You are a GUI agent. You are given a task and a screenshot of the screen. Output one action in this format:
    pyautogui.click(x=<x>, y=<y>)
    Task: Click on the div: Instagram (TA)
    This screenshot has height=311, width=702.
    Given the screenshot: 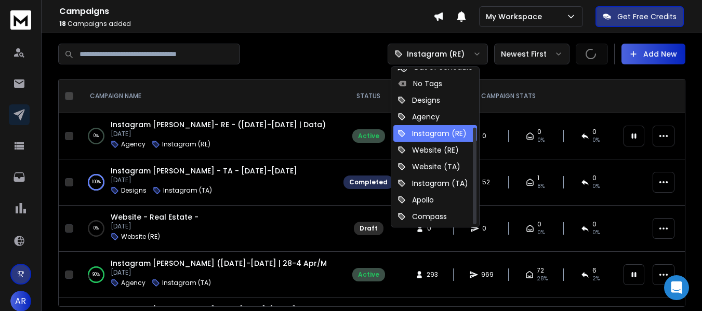 What is the action you would take?
    pyautogui.click(x=433, y=183)
    